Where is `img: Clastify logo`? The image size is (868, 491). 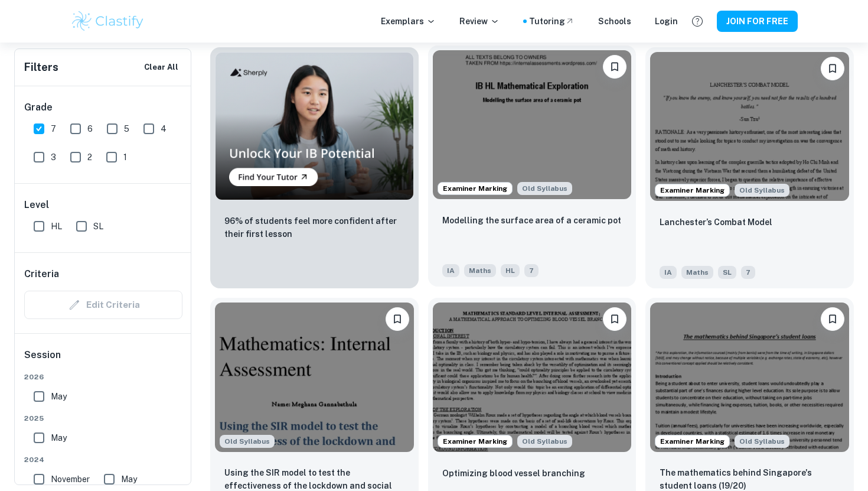 img: Clastify logo is located at coordinates (107, 21).